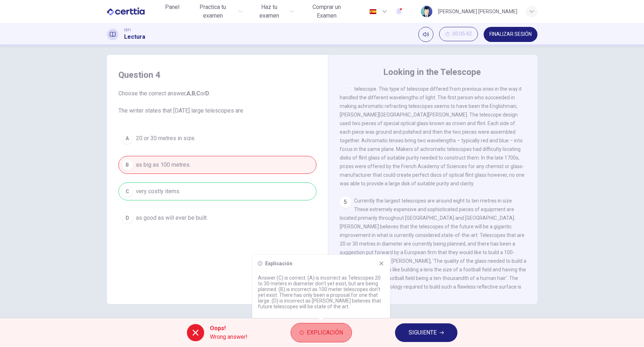 The width and height of the screenshot is (644, 347). What do you see at coordinates (269, 11) in the screenshot?
I see `span: Haz tu examen` at bounding box center [269, 11].